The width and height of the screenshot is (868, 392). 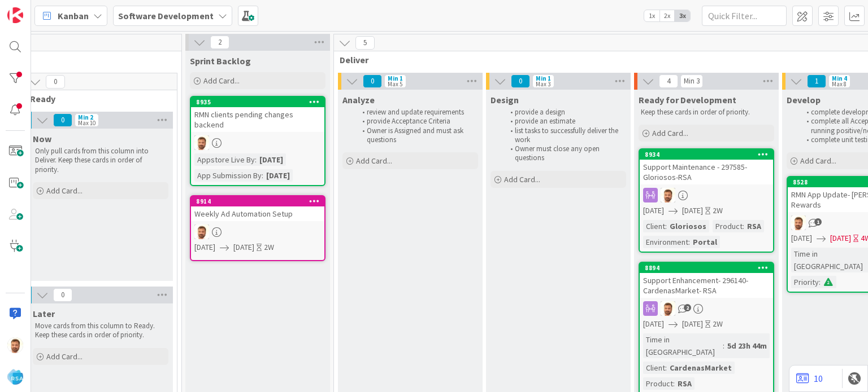 What do you see at coordinates (395, 84) in the screenshot?
I see `div: Max 5` at bounding box center [395, 84].